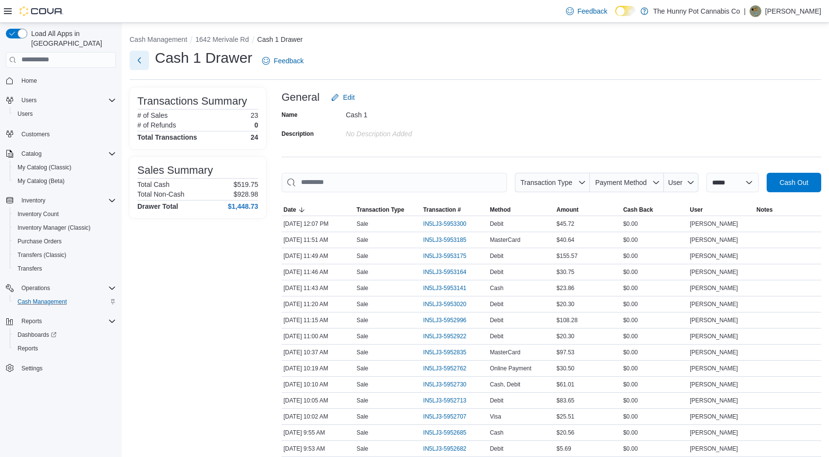 The width and height of the screenshot is (829, 457). What do you see at coordinates (445, 401) in the screenshot?
I see `span: IN5LJ3-5952713` at bounding box center [445, 401].